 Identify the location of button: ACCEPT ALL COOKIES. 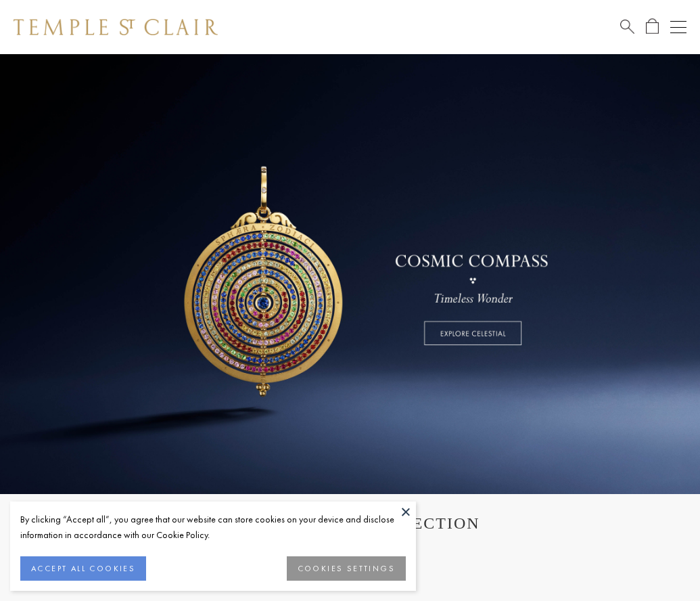
(83, 569).